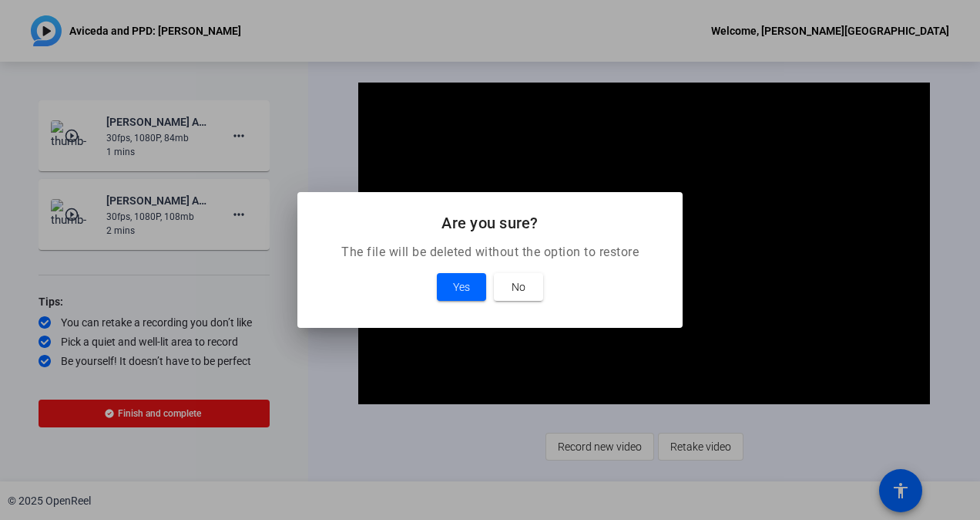  I want to click on h2: Are you sure?, so click(490, 223).